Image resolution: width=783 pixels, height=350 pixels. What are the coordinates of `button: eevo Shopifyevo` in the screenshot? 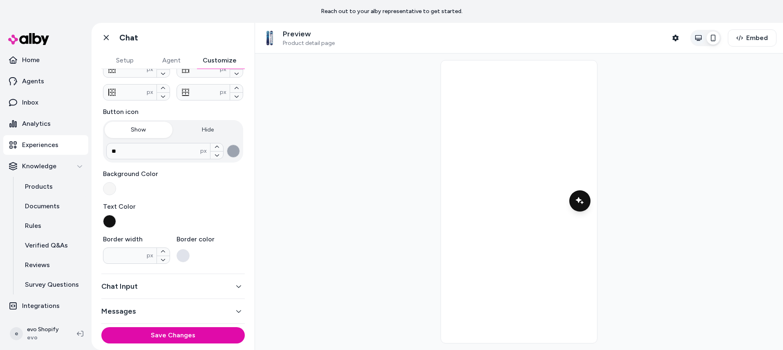 It's located at (38, 334).